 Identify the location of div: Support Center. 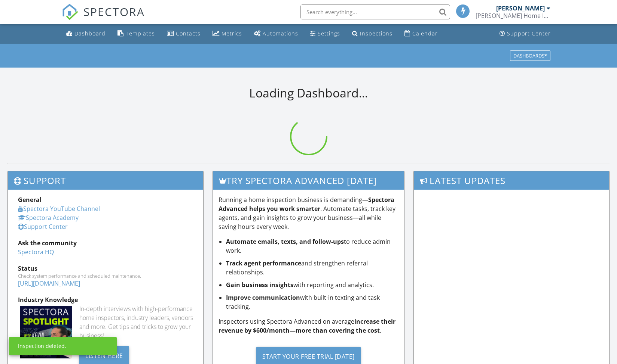
(528, 33).